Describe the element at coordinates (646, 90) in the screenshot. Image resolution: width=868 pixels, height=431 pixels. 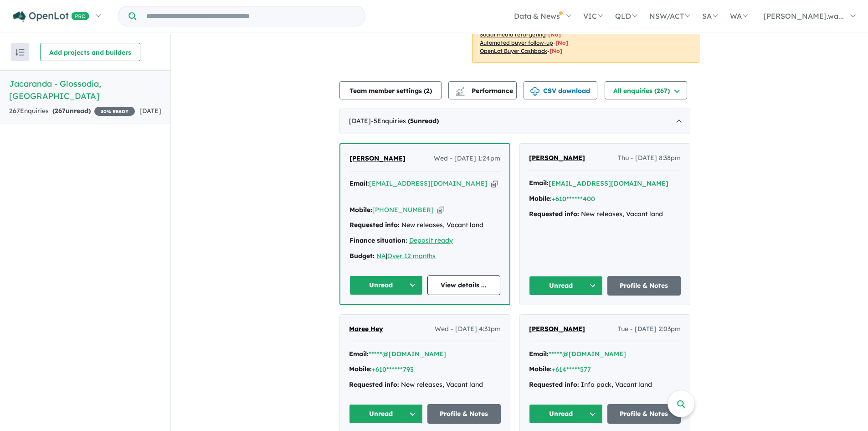
I see `button: All enquiries (267)` at that location.